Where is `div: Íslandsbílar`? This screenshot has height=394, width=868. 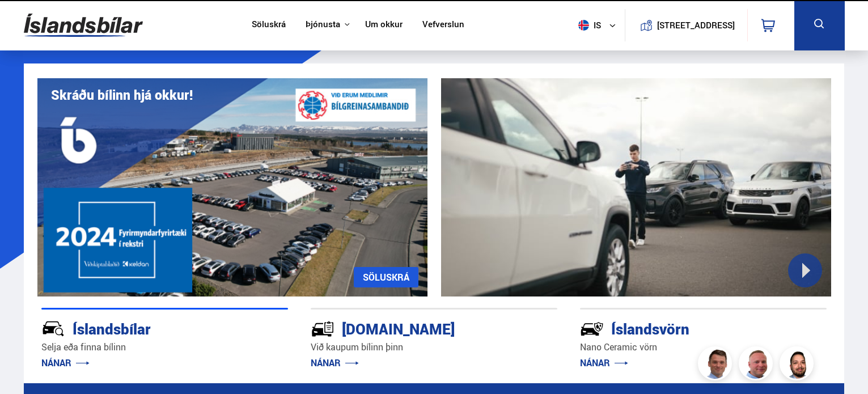 div: Íslandsbílar is located at coordinates (145, 328).